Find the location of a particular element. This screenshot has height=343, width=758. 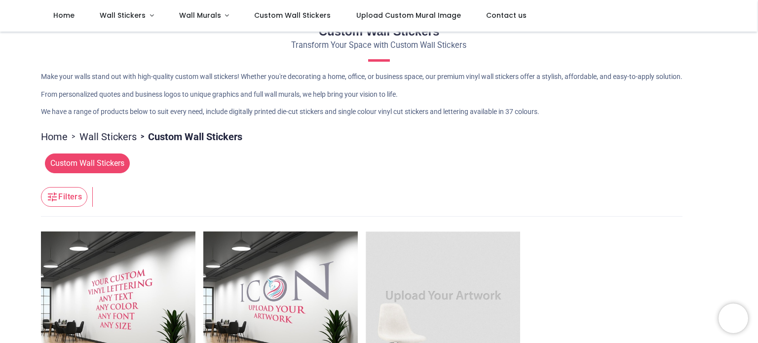

button: Filters is located at coordinates (64, 197).